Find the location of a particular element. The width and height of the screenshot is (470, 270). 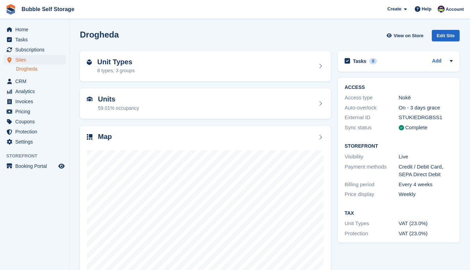

span: CRM is located at coordinates (36, 81).